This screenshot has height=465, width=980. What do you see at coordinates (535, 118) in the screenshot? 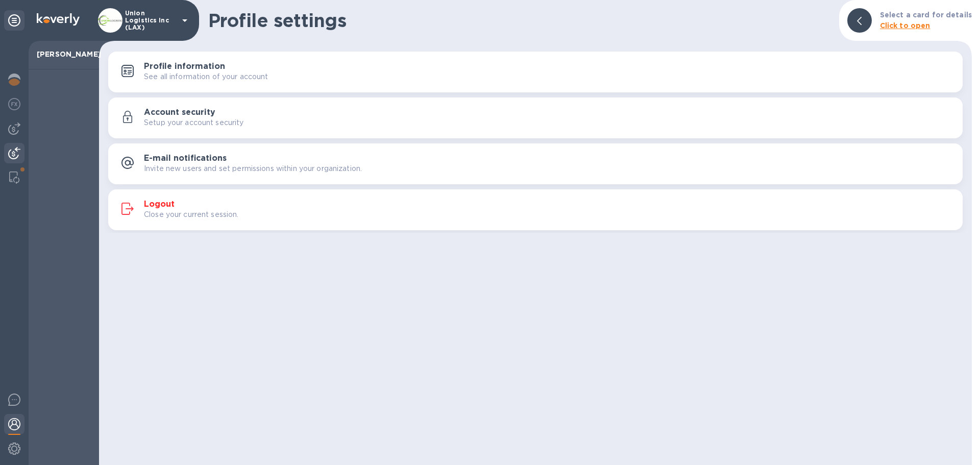
I see `button: Account securitySetup your account security` at bounding box center [535, 118].